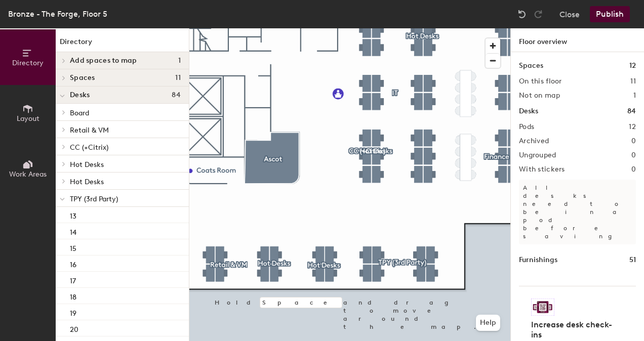 This screenshot has width=644, height=341. I want to click on p: All desks need to be in a pod before saving, so click(577, 212).